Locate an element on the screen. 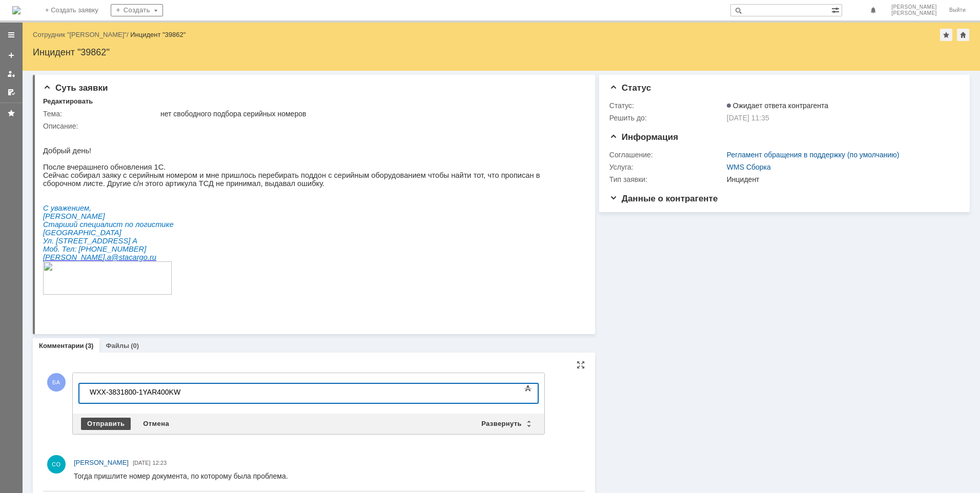 The width and height of the screenshot is (980, 493). a: Файлы is located at coordinates (118, 346).